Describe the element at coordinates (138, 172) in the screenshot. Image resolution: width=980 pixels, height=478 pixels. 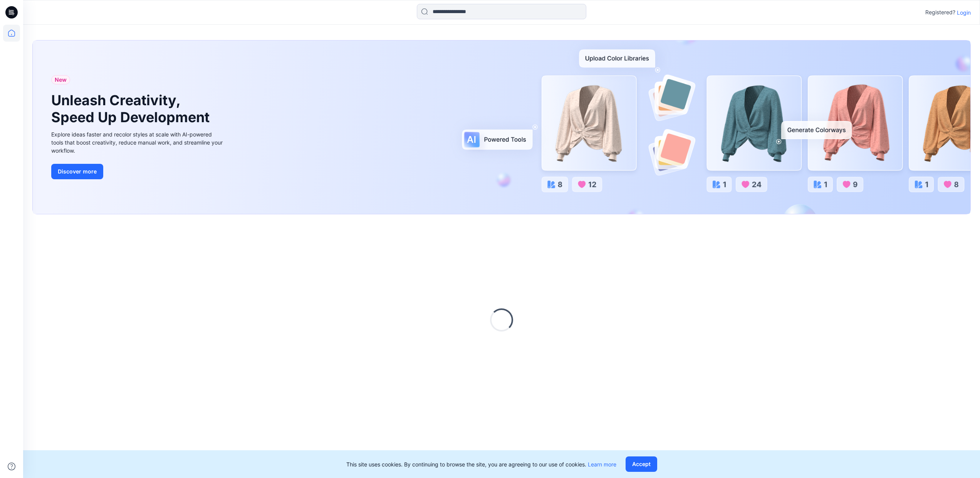
I see `a: Discover more` at that location.